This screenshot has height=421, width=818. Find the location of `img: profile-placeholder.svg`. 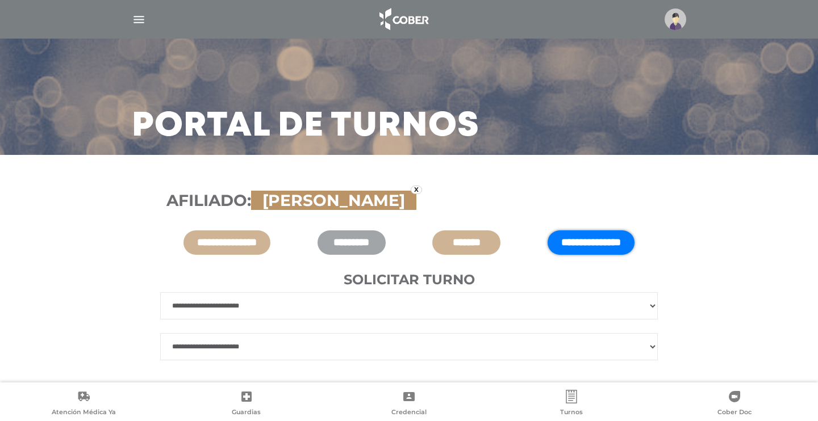

img: profile-placeholder.svg is located at coordinates (675, 19).